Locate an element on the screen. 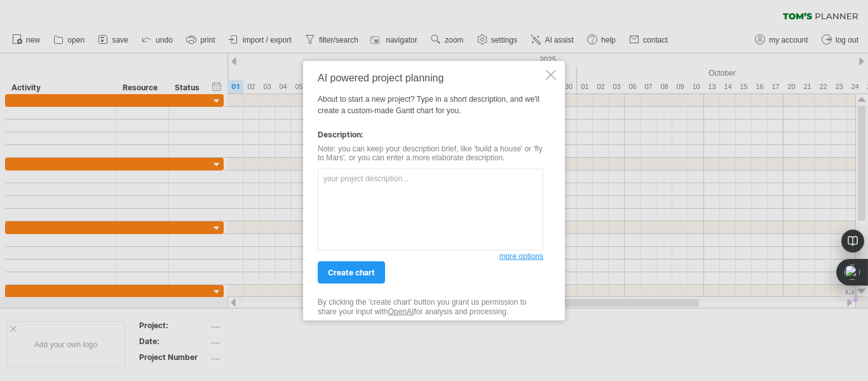 Image resolution: width=868 pixels, height=381 pixels. div: AI powered project planning is located at coordinates (430, 78).